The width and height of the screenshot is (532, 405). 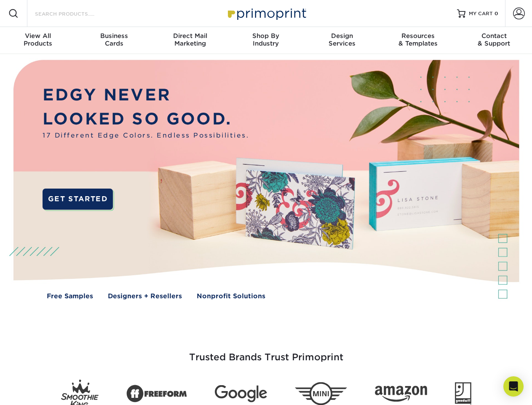 What do you see at coordinates (145, 296) in the screenshot?
I see `a: Designers + Resellers` at bounding box center [145, 296].